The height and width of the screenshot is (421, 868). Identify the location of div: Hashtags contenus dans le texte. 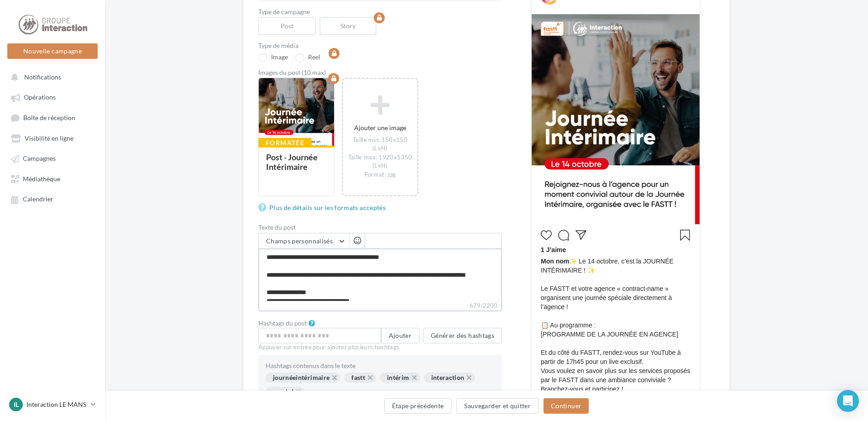
(380, 366).